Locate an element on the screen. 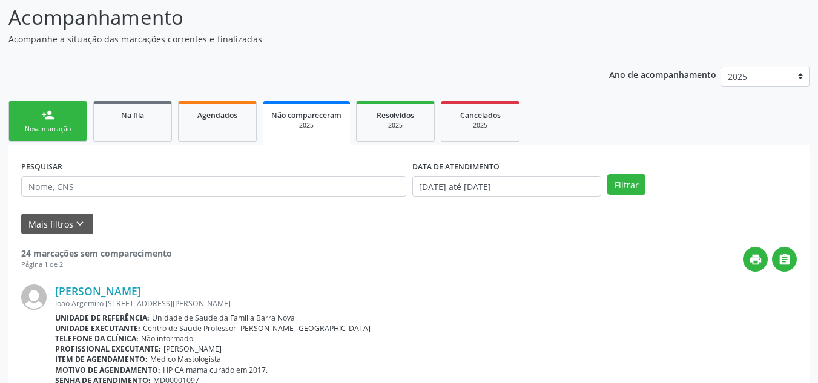  span: Agendados is located at coordinates (217, 115).